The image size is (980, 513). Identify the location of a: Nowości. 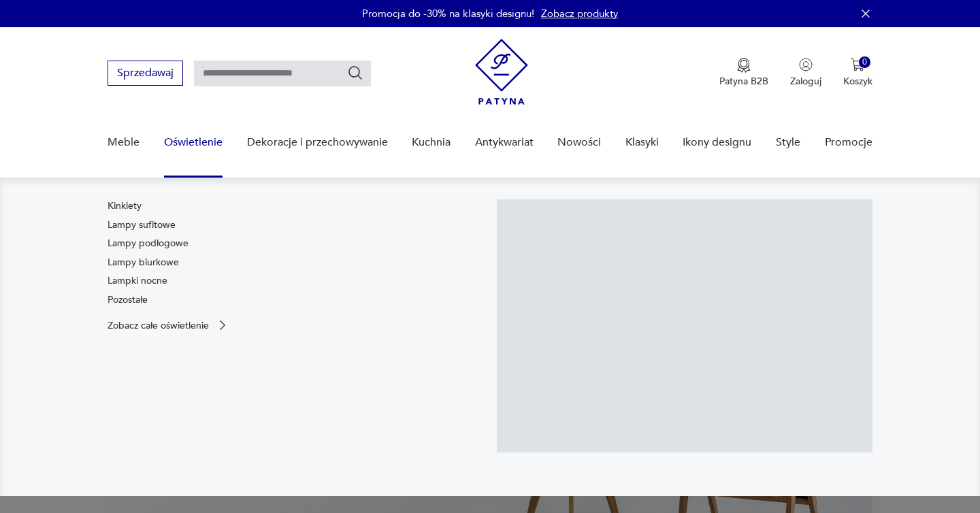
(579, 143).